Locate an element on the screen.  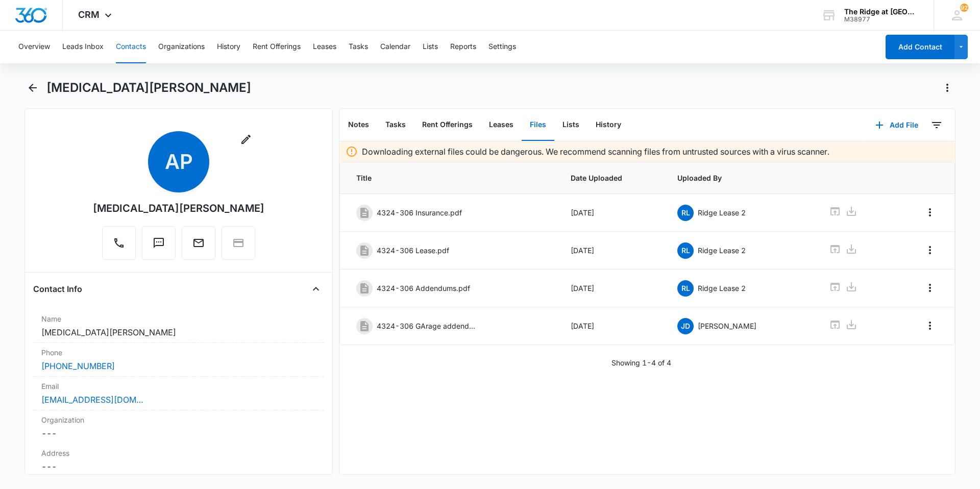
div: Address--- is located at coordinates (179, 461).